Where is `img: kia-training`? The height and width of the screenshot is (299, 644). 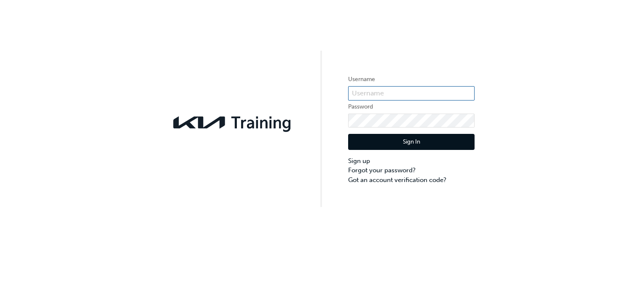 img: kia-training is located at coordinates (233, 122).